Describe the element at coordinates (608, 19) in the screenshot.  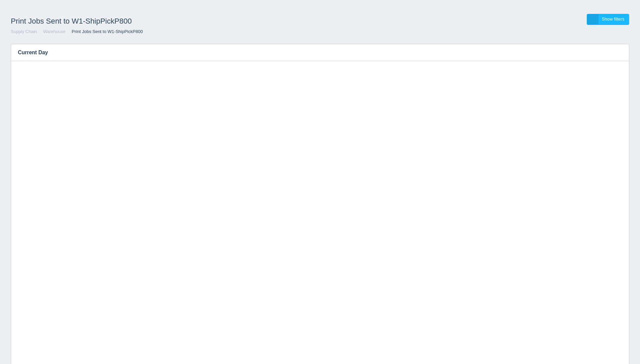
I see `a: Show filters` at that location.